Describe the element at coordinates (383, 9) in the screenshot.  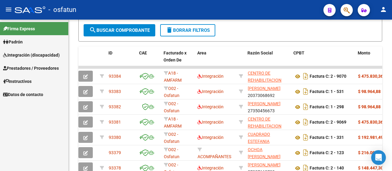
I see `mat-icon: person` at that location.